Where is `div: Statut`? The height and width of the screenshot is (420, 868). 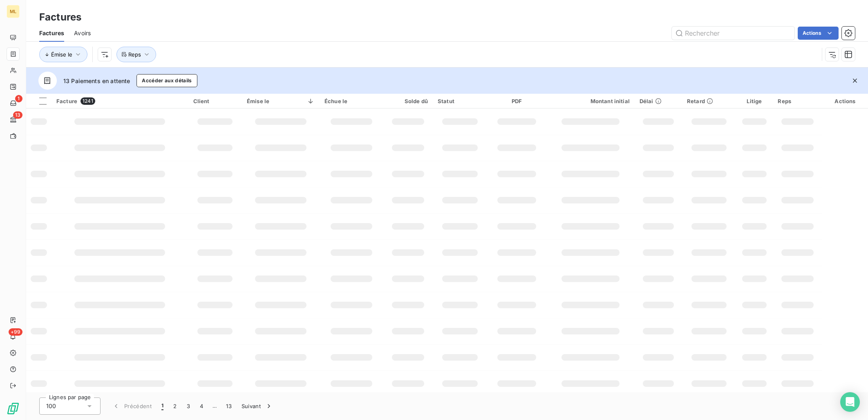
div: Statut is located at coordinates (460, 101).